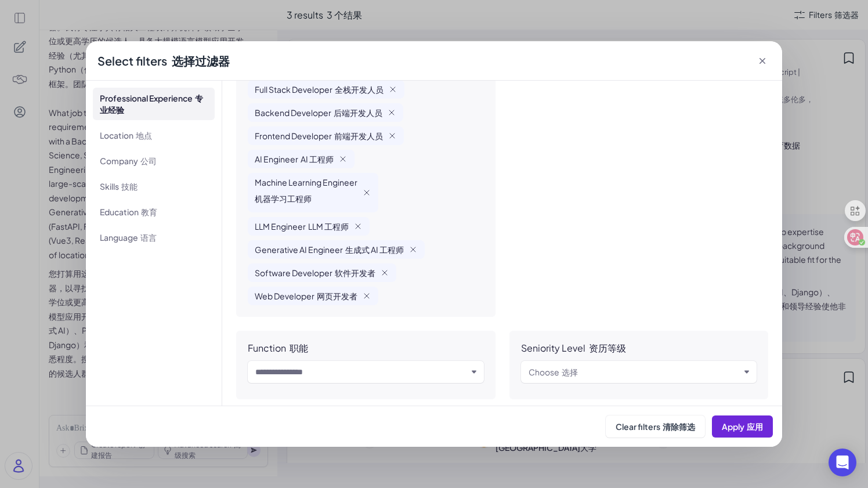 Image resolution: width=868 pixels, height=488 pixels. Describe the element at coordinates (755, 427) in the screenshot. I see `font: 应用` at that location.